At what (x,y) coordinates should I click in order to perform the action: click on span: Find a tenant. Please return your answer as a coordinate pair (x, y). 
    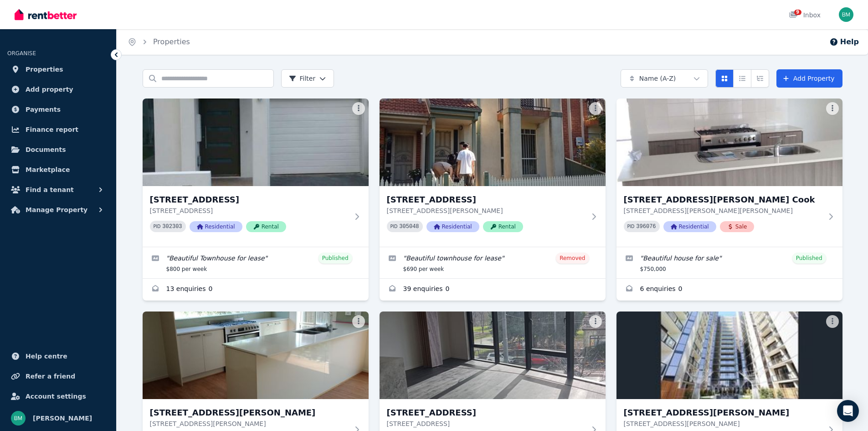
    Looking at the image, I should click on (49, 190).